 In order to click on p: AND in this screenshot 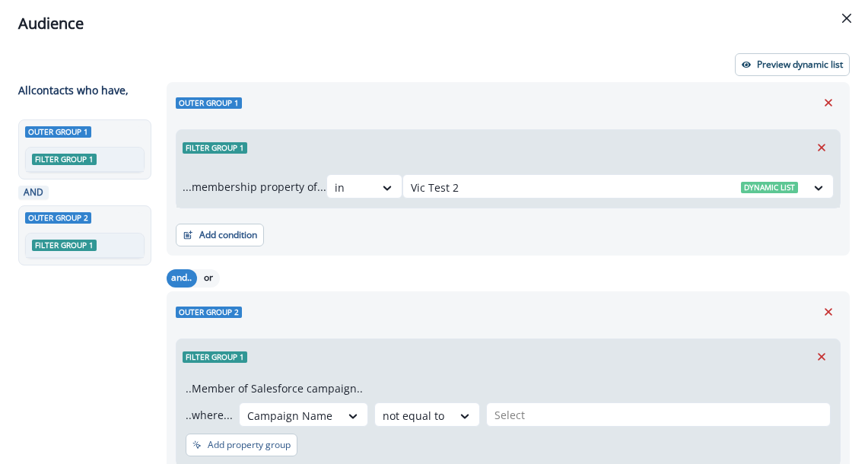, I will do `click(33, 192)`.